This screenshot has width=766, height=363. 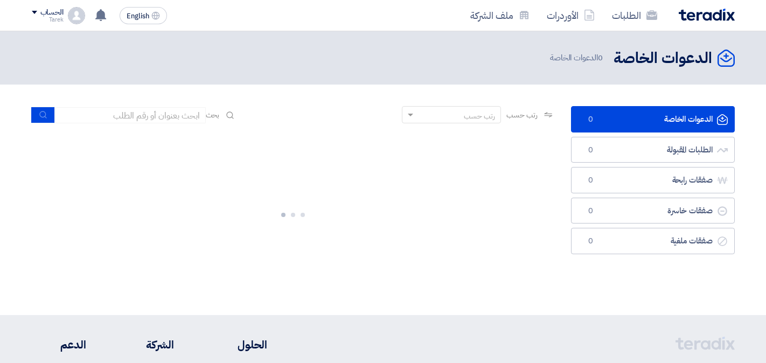 I want to click on a: صفقات خاسرة0, so click(x=652, y=211).